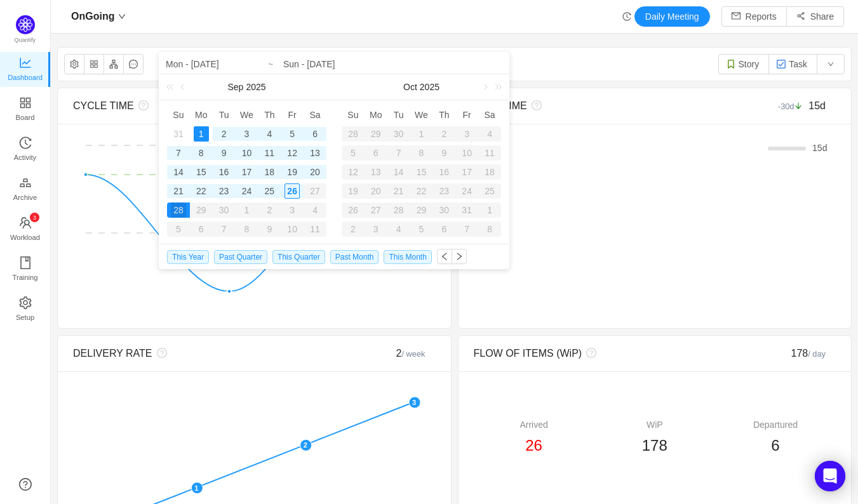  I want to click on span: Sa, so click(315, 115).